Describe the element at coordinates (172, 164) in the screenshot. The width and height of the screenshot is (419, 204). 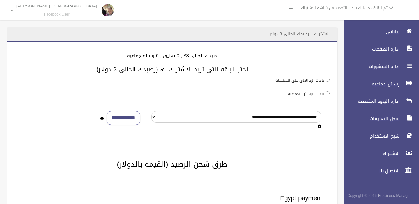
I see `h2: طرق شحن الرصيد (القيمه بالدولار)` at that location.